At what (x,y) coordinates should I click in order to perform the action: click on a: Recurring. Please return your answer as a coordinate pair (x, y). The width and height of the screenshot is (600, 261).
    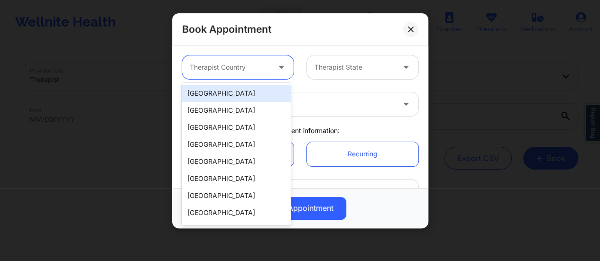
    Looking at the image, I should click on (363, 154).